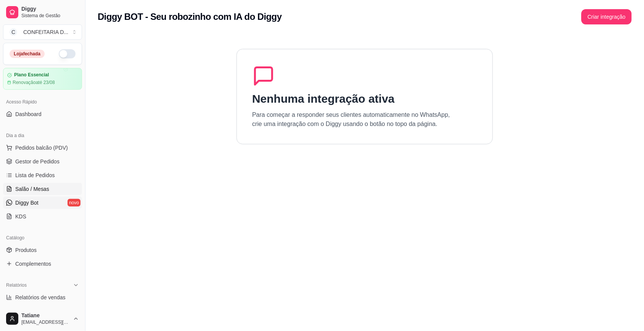  Describe the element at coordinates (34, 83) in the screenshot. I see `article: Renovação até 23/08` at that location.